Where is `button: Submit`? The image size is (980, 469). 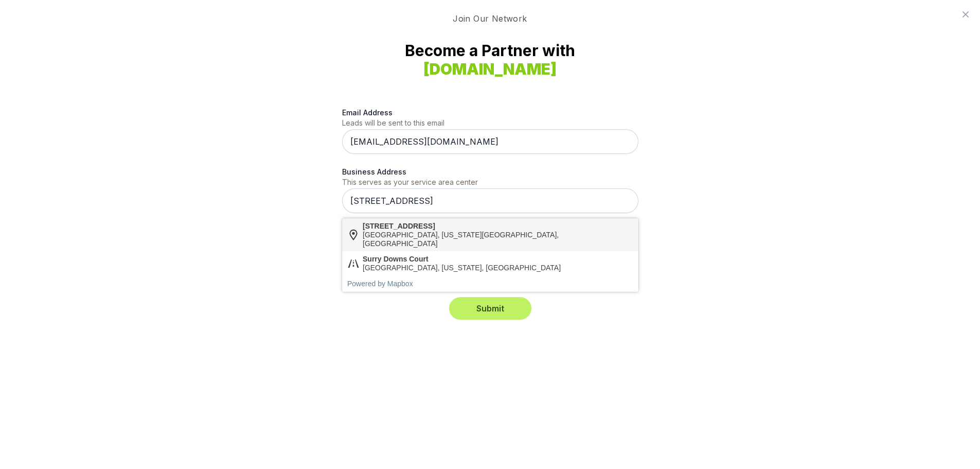
button: Submit is located at coordinates (490, 308).